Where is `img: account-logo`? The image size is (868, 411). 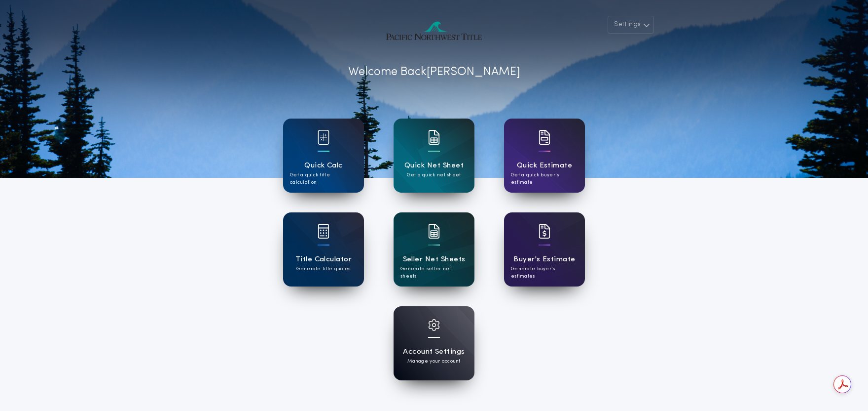
img: account-logo is located at coordinates (434, 31).